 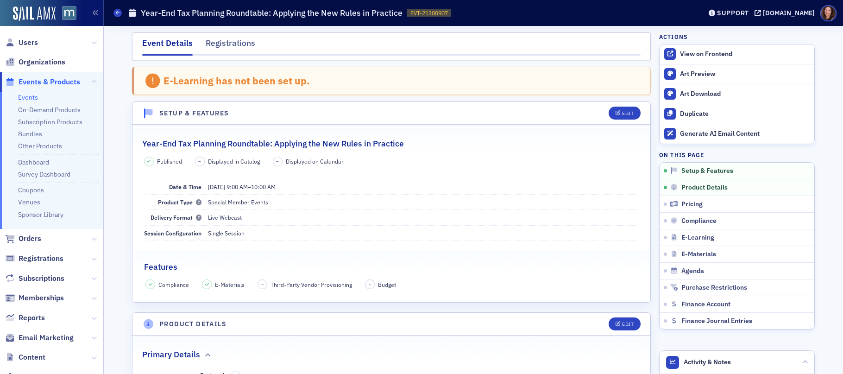 What do you see at coordinates (43, 82) in the screenshot?
I see `a: Events & Products` at bounding box center [43, 82].